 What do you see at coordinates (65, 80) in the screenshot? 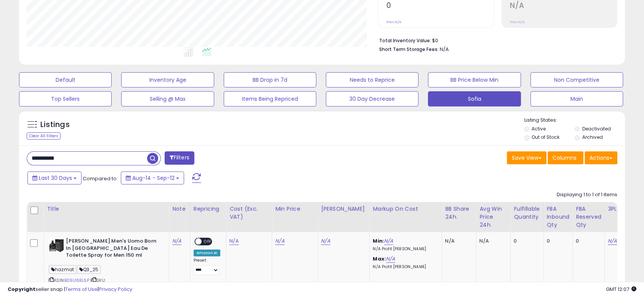
I see `button: Default` at bounding box center [65, 80].